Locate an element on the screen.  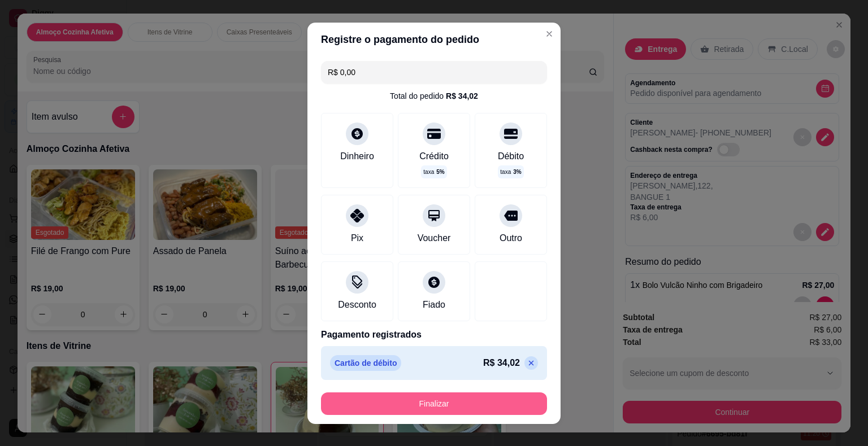
div: Desconto is located at coordinates (357, 305).